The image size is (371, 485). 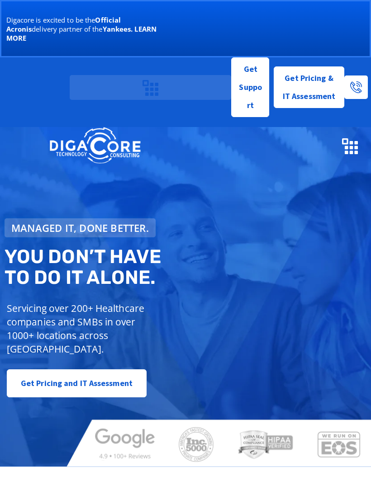 I want to click on span: Get Pricing and IT Assessment, so click(x=76, y=384).